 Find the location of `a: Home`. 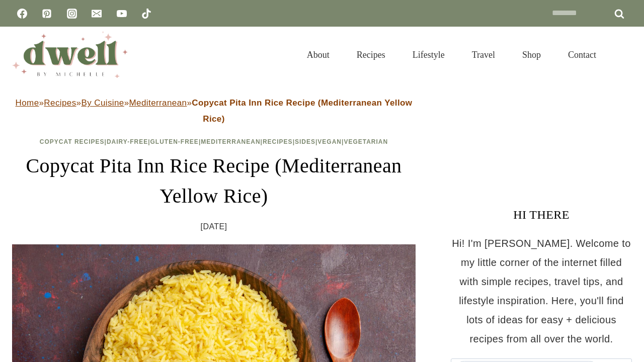

a: Home is located at coordinates (27, 103).